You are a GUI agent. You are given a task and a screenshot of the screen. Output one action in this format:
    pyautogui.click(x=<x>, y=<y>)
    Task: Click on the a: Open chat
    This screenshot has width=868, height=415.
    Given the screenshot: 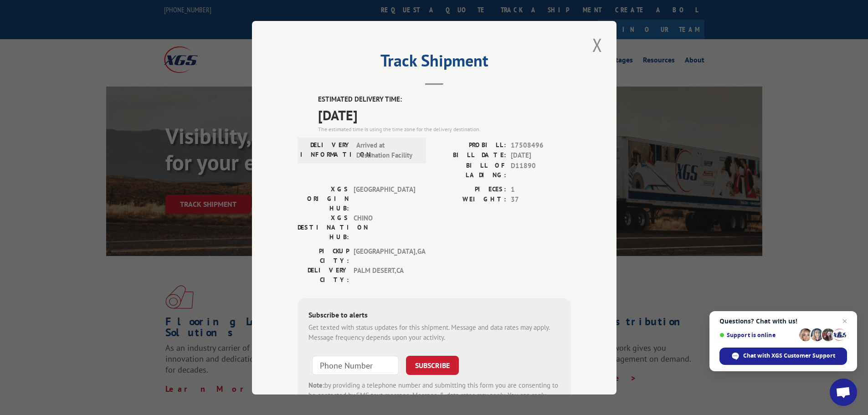 What is the action you would take?
    pyautogui.click(x=843, y=392)
    